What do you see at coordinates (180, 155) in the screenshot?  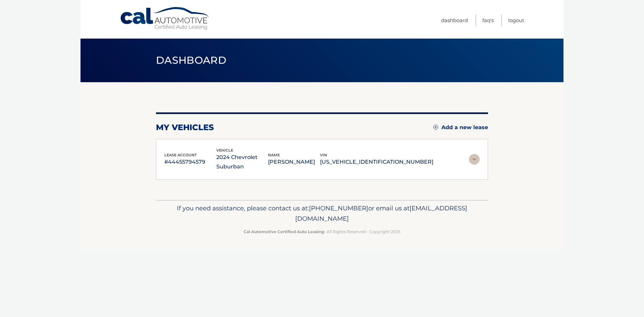 I see `span: lease account` at bounding box center [180, 155].